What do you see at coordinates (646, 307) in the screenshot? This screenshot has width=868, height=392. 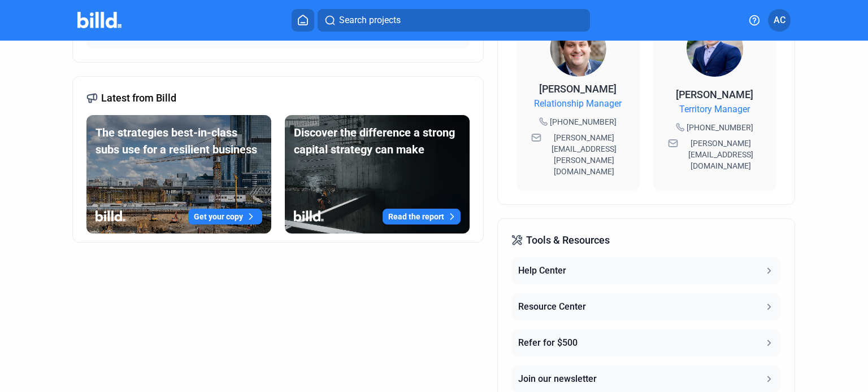 I see `button: Resource Center` at bounding box center [646, 307].